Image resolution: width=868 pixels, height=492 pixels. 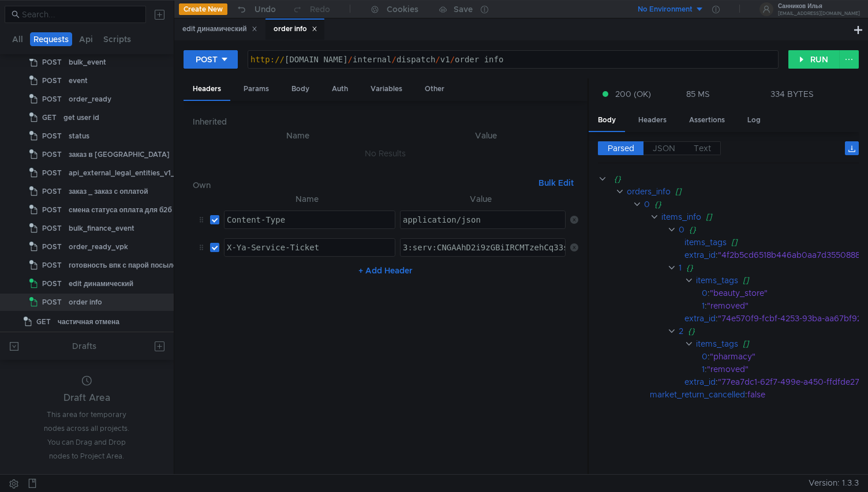 What do you see at coordinates (211, 59) in the screenshot?
I see `button: POST` at bounding box center [211, 59].